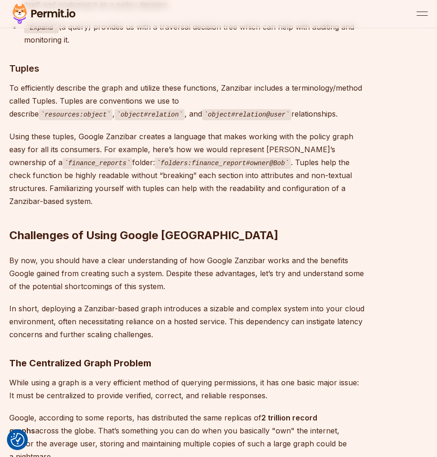 This screenshot has height=457, width=437. I want to click on p: By now, you should have a clear understanding of how Google Zanzibar works and the benefits Googl..., so click(187, 273).